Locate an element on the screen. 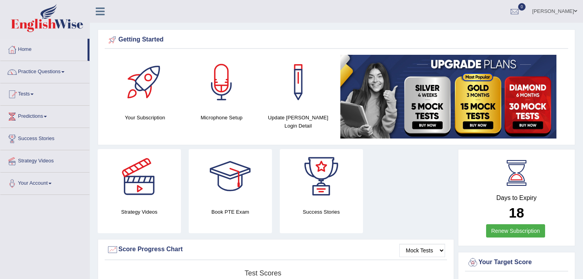 This screenshot has width=583, height=279. h4: Your Subscription is located at coordinates (145, 117).